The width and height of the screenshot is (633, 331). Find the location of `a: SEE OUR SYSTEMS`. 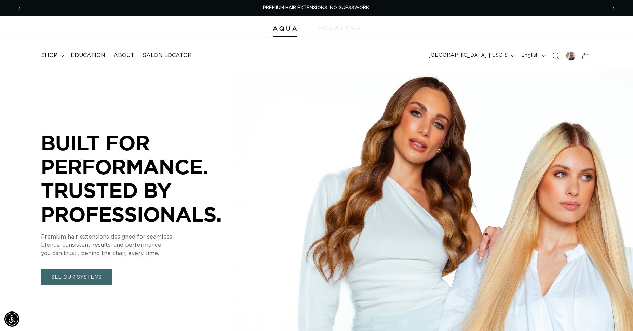

a: SEE OUR SYSTEMS is located at coordinates (77, 277).